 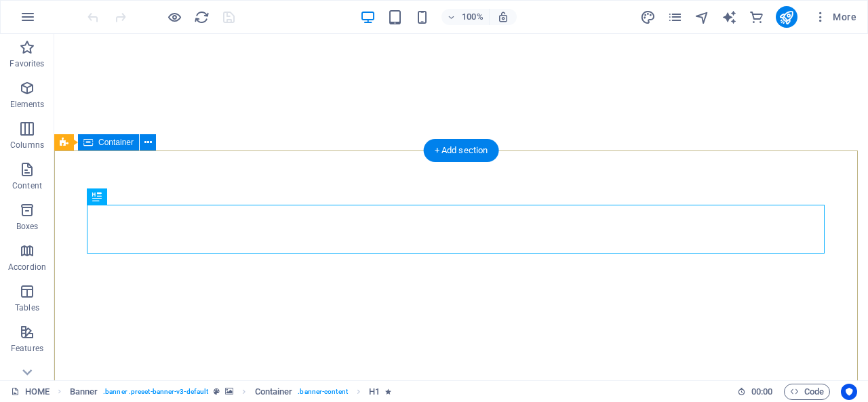 What do you see at coordinates (729, 17) in the screenshot?
I see `i: AI Writer` at bounding box center [729, 17].